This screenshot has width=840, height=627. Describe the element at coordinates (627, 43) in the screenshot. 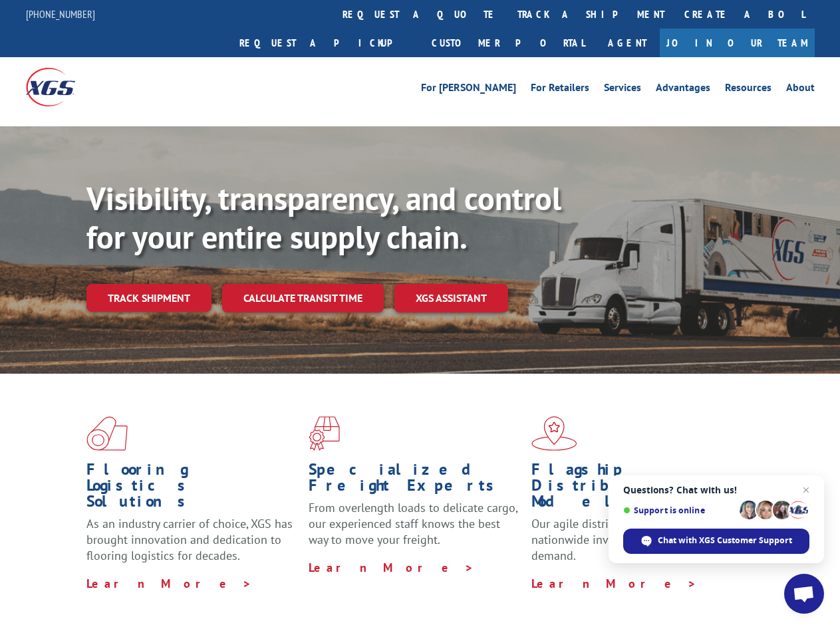

I see `a: Agent` at that location.